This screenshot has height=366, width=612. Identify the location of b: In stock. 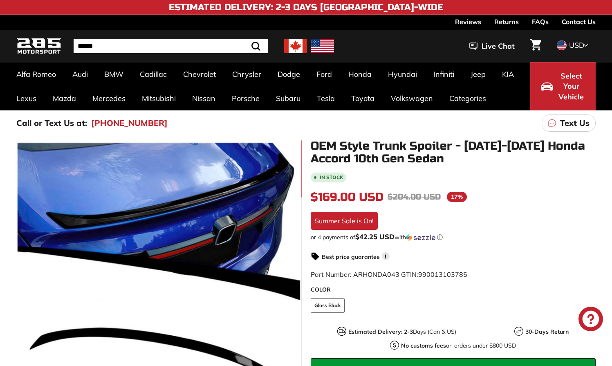
(331, 177).